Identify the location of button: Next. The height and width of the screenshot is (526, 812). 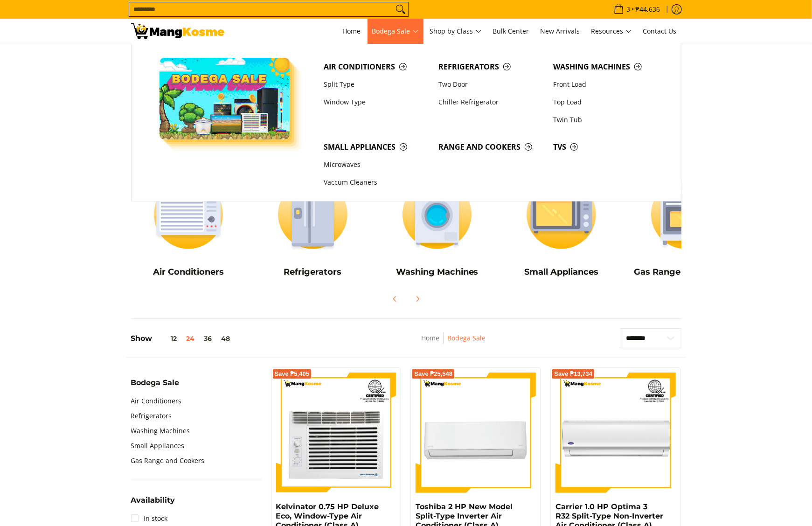
(417, 299).